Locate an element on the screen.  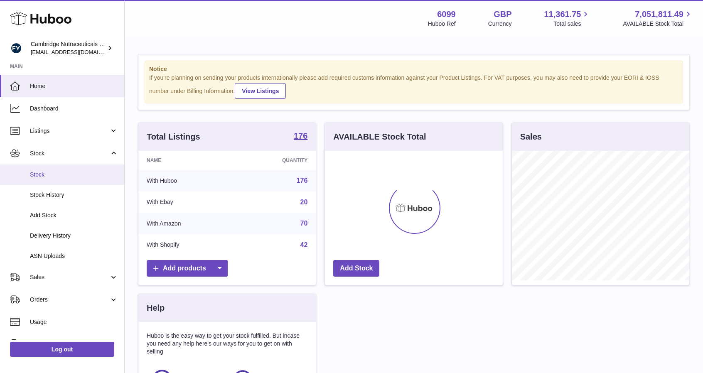
a: Log out is located at coordinates (62, 350).